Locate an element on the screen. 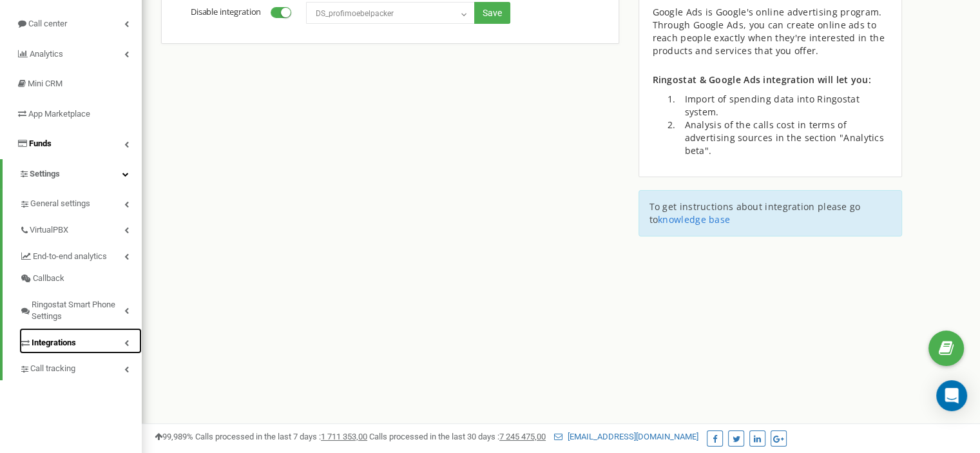 The width and height of the screenshot is (980, 453). span: App Marketplace is located at coordinates (59, 113).